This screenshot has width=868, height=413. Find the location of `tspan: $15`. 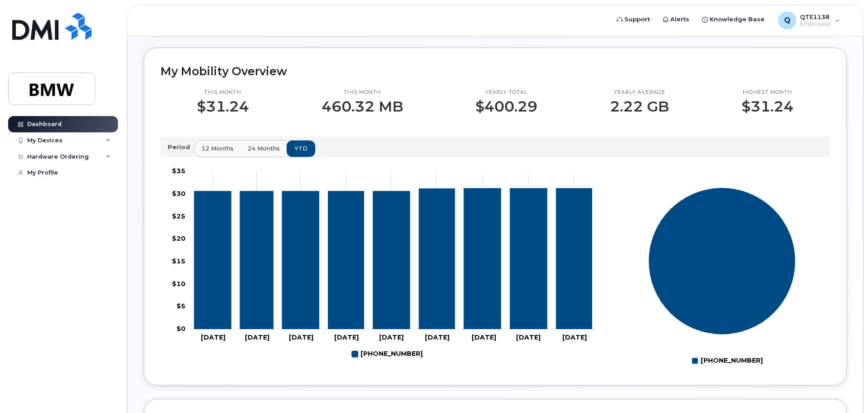

tspan: $15 is located at coordinates (179, 261).